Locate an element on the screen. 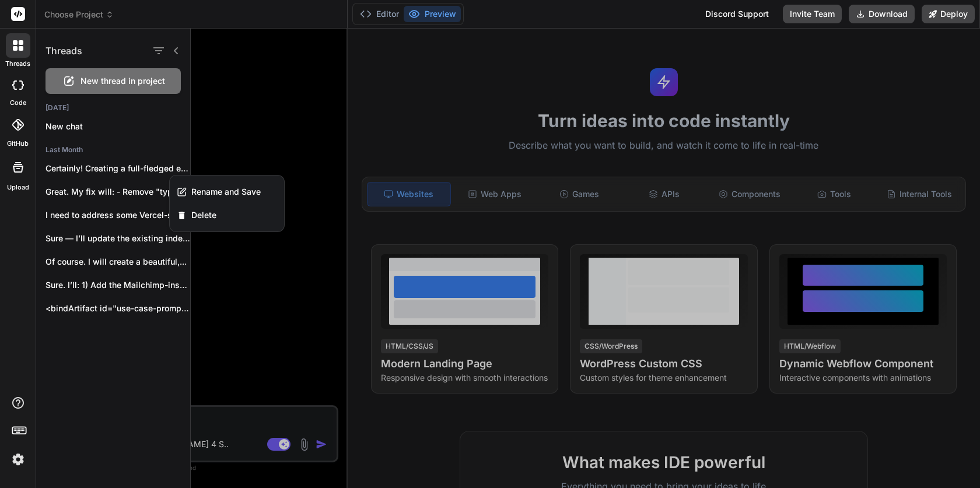 This screenshot has height=488, width=980. p: Of course. I will create a beautiful,... is located at coordinates (118, 262).